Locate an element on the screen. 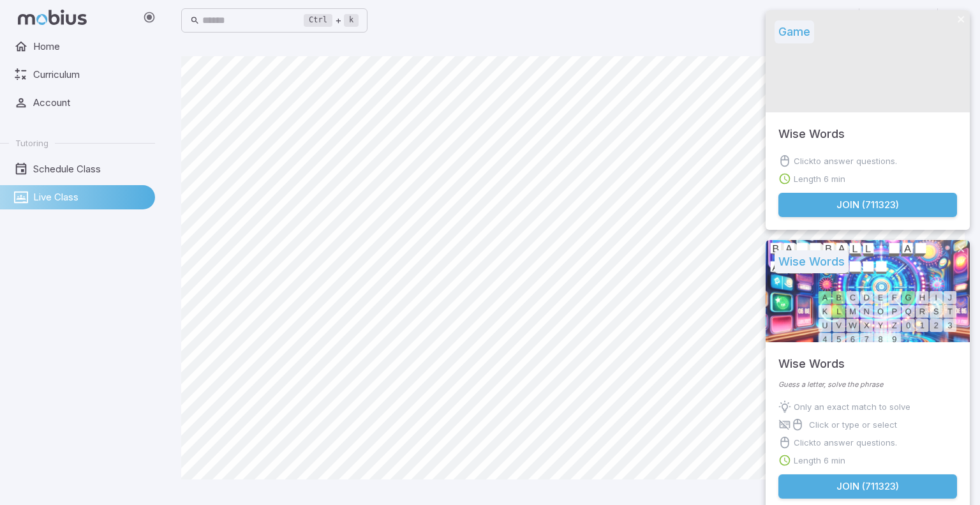  kbd: k is located at coordinates (351, 20).